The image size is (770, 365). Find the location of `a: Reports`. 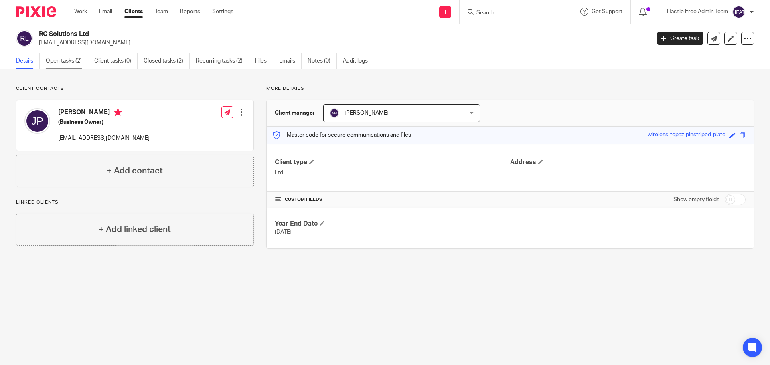

a: Reports is located at coordinates (190, 12).